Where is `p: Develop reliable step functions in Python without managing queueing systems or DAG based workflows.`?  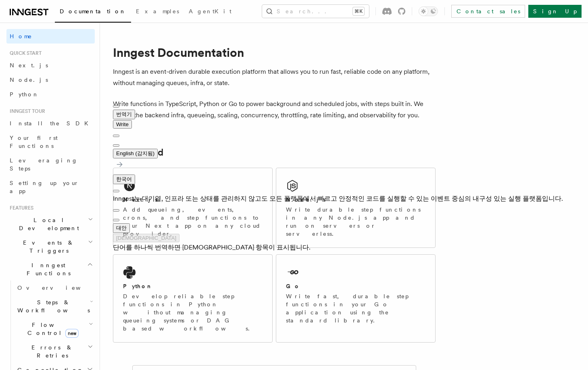
p: Develop reliable step functions in Python without managing queueing systems or DAG based workflows. is located at coordinates (193, 313).